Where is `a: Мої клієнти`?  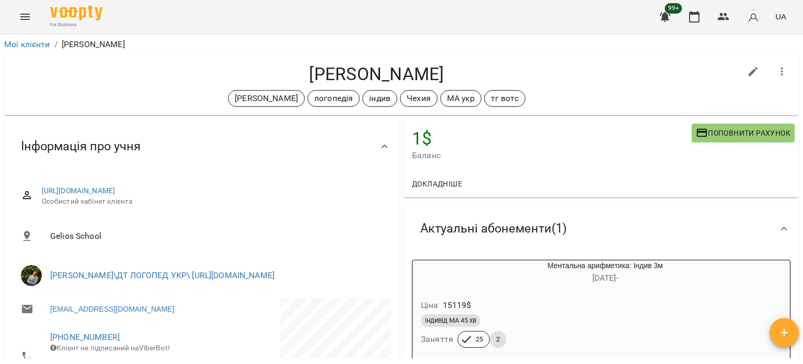 a: Мої клієнти is located at coordinates (27, 44).